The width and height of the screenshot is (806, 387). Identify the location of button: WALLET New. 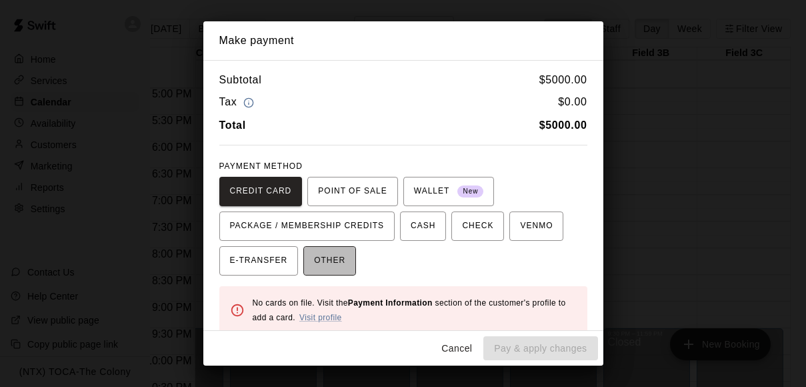
(449, 191).